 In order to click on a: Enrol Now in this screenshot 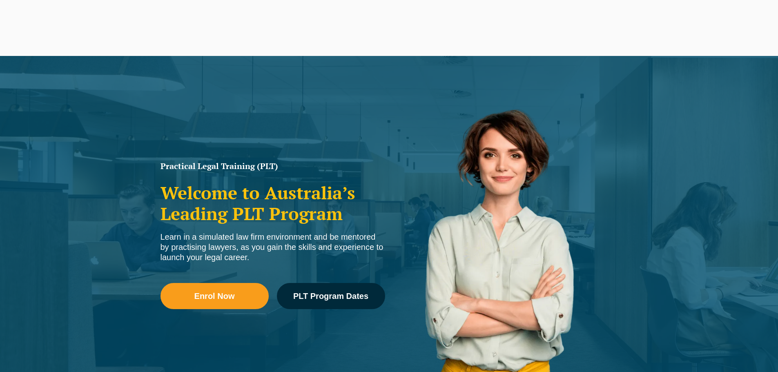, I will do `click(214, 296)`.